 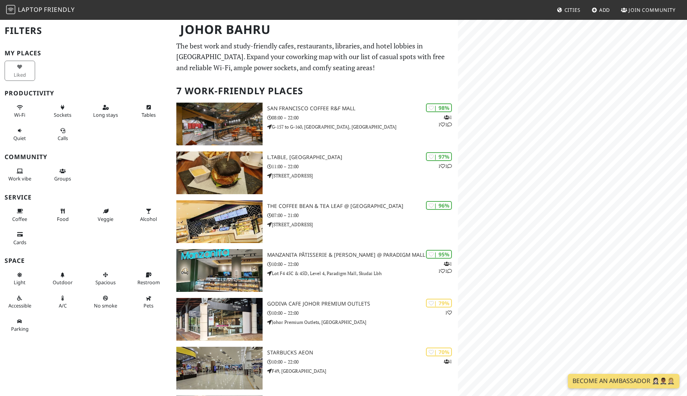 I want to click on span: Long stays, so click(x=105, y=115).